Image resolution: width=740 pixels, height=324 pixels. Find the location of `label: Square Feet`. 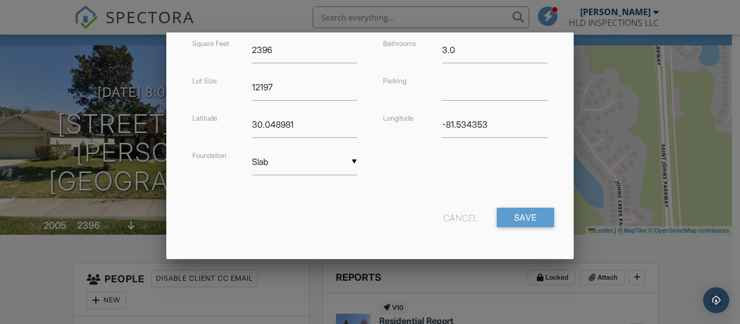

label: Square Feet is located at coordinates (211, 43).